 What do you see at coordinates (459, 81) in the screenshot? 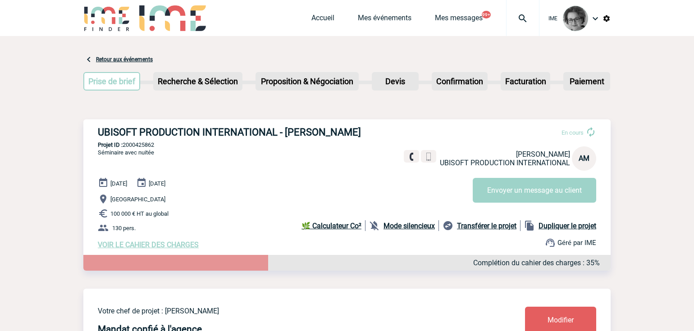
I see `p: Confirmation` at bounding box center [459, 81].